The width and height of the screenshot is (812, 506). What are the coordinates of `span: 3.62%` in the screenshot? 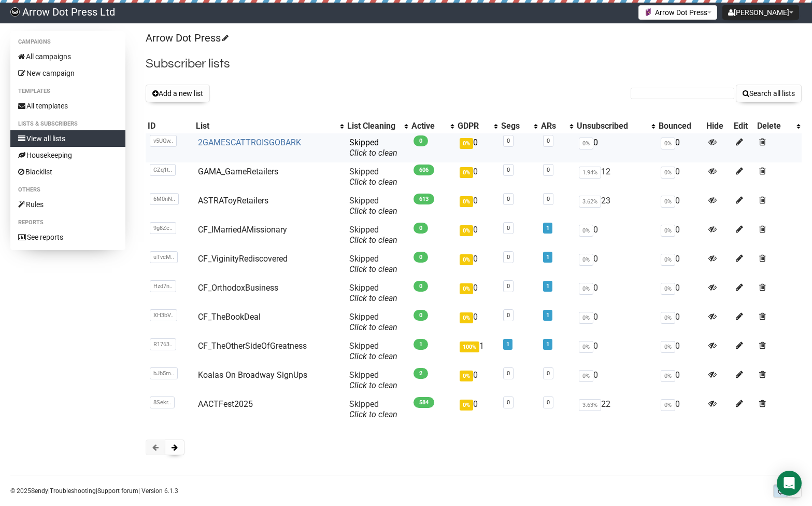 It's located at (590, 201).